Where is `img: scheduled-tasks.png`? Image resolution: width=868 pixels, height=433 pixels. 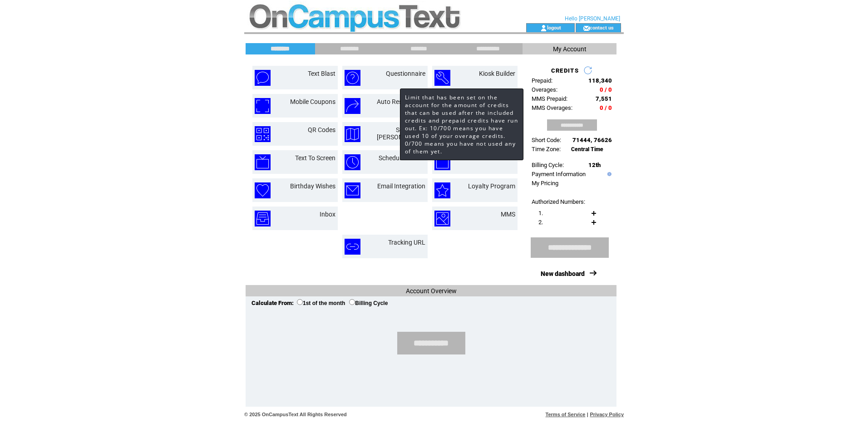 img: scheduled-tasks.png is located at coordinates (353, 162).